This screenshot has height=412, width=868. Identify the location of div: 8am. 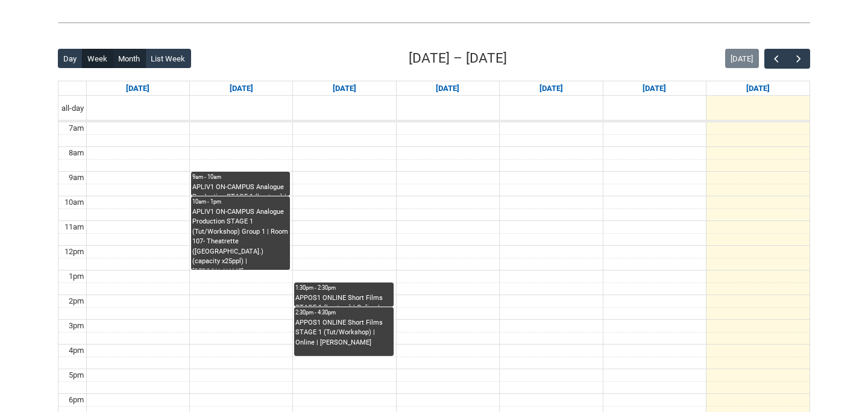
(76, 153).